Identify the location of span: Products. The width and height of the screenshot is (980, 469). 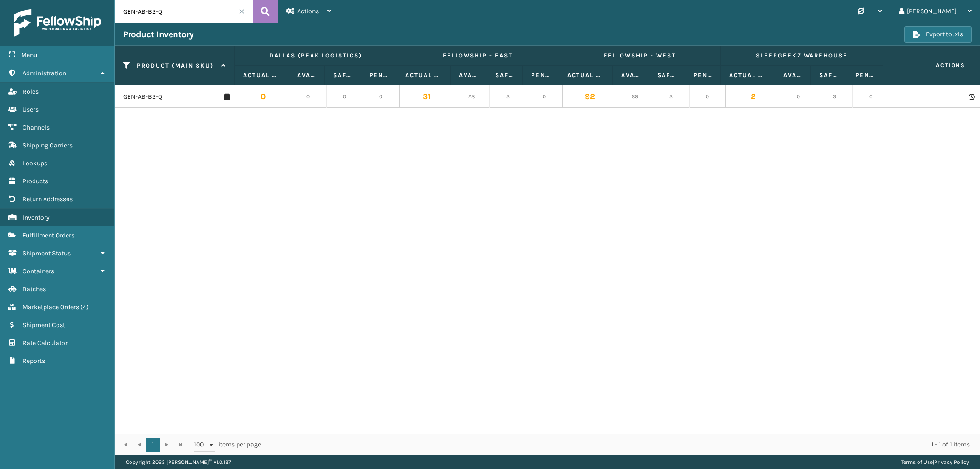
(36, 181).